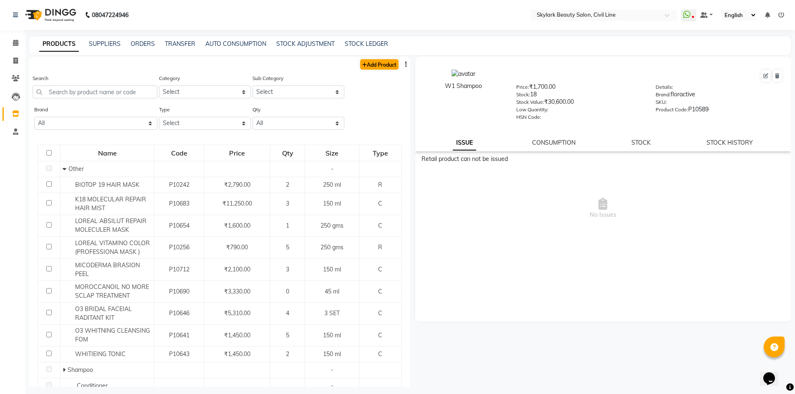 The height and width of the screenshot is (394, 795). Describe the element at coordinates (463, 74) in the screenshot. I see `img: avatar` at that location.